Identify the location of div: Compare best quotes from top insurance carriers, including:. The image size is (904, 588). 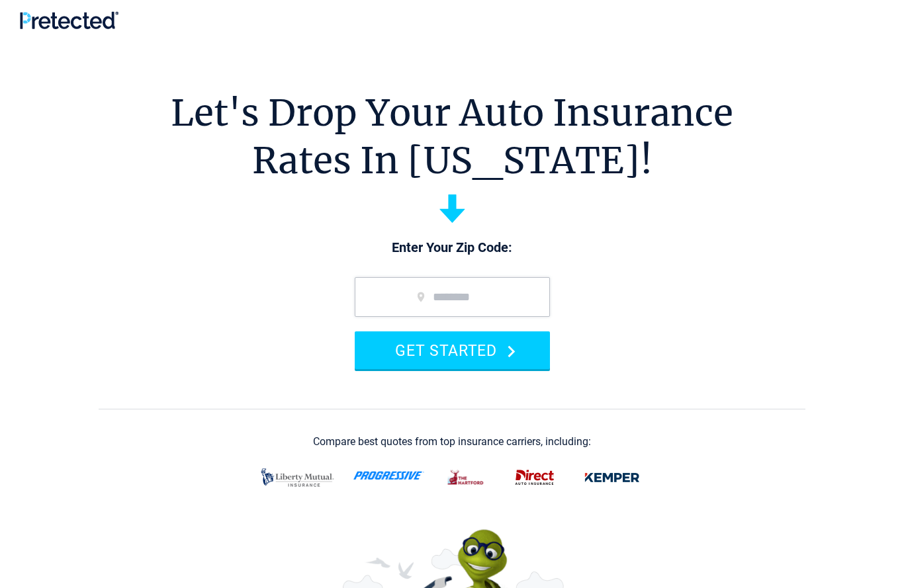
(452, 441).